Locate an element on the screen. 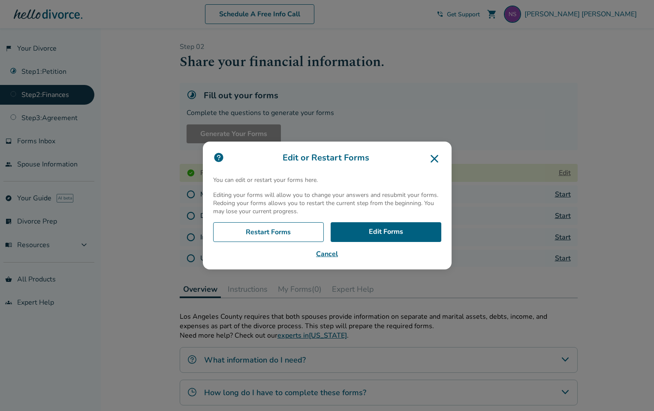 The height and width of the screenshot is (411, 654). div: Chat Widget is located at coordinates (632, 390).